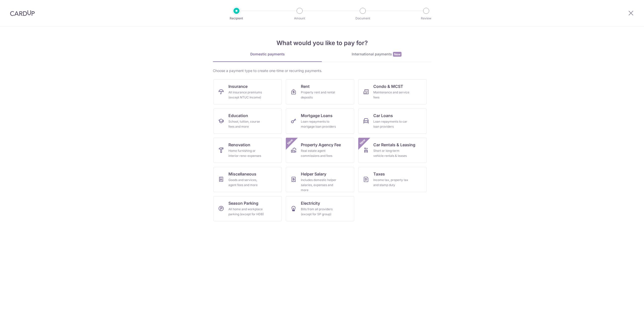  Describe the element at coordinates (316, 116) in the screenshot. I see `span: Mortgage Loans` at that location.